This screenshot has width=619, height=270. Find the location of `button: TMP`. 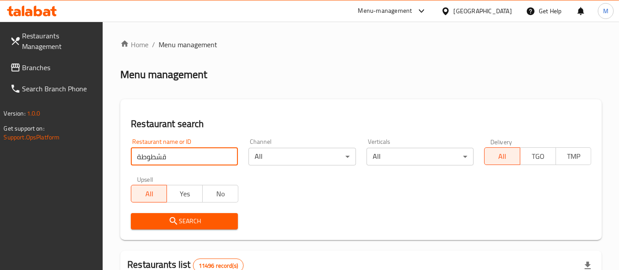

button: TMP is located at coordinates (574, 156).